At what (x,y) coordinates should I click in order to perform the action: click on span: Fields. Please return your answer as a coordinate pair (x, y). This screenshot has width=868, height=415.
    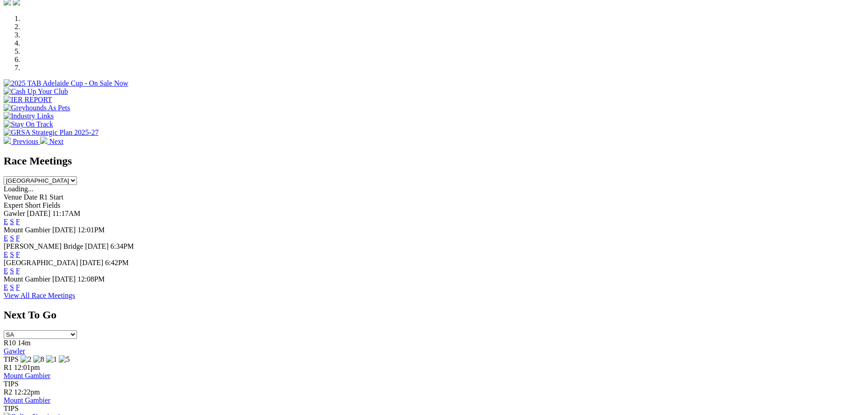
    Looking at the image, I should click on (51, 205).